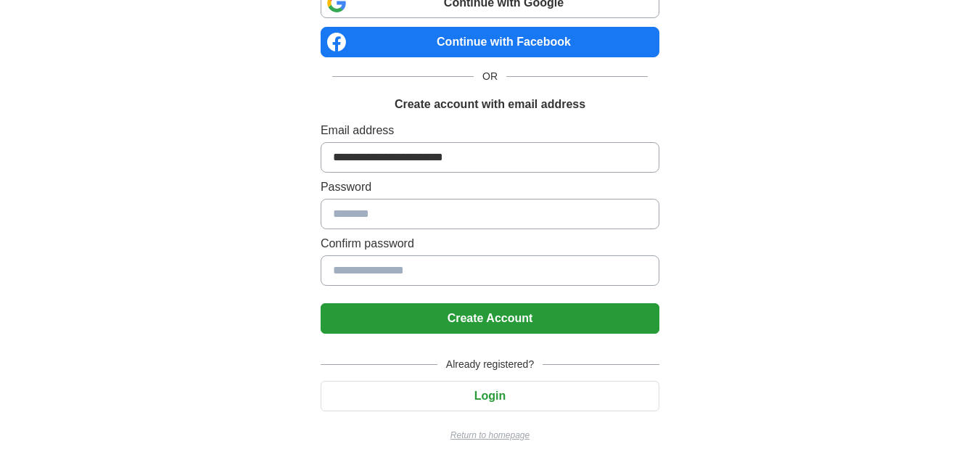 The image size is (980, 465). What do you see at coordinates (490, 435) in the screenshot?
I see `p: Return to homepage` at bounding box center [490, 435].